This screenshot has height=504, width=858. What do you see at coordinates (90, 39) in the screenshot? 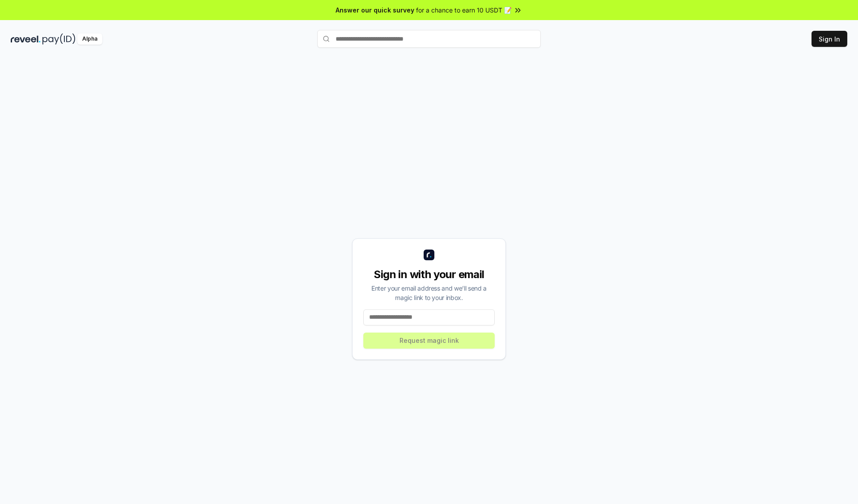
I see `div: Alpha` at bounding box center [90, 39].